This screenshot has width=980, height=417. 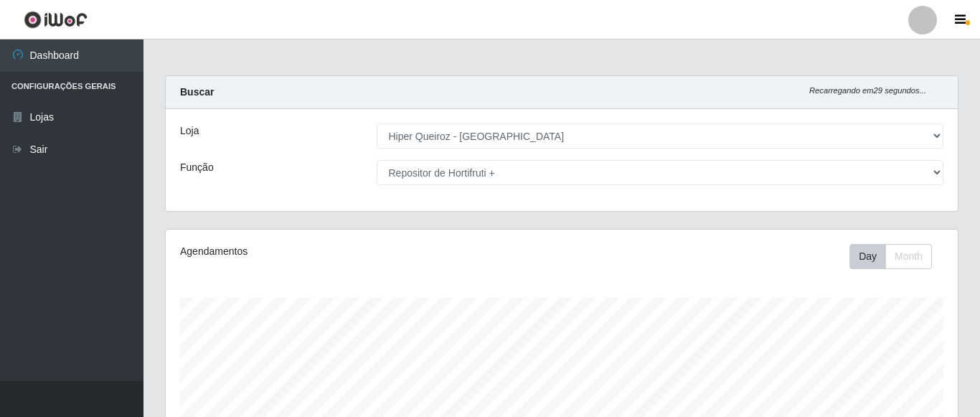 I want to click on label: Loja, so click(x=189, y=130).